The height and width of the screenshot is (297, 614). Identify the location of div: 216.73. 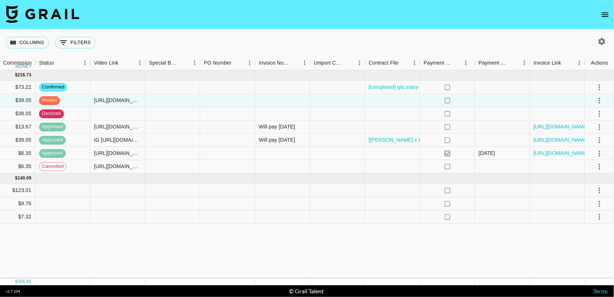
(25, 75).